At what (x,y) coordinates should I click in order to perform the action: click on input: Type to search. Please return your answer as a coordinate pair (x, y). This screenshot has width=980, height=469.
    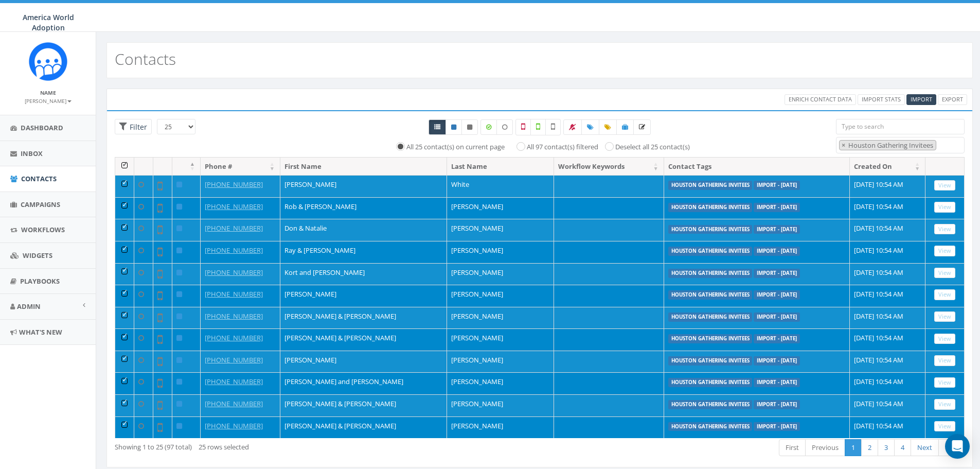
    Looking at the image, I should click on (900, 127).